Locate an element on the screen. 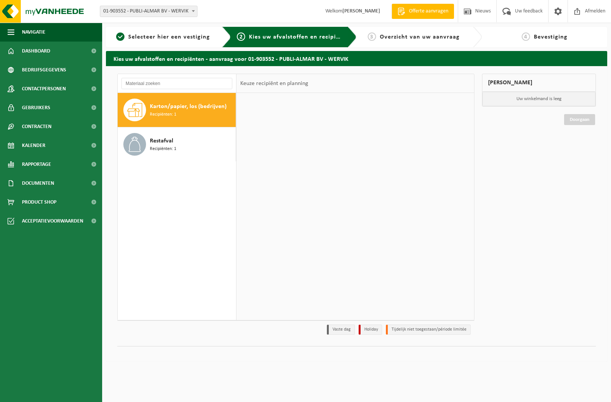  span: Offerte aanvragen is located at coordinates (428, 11).